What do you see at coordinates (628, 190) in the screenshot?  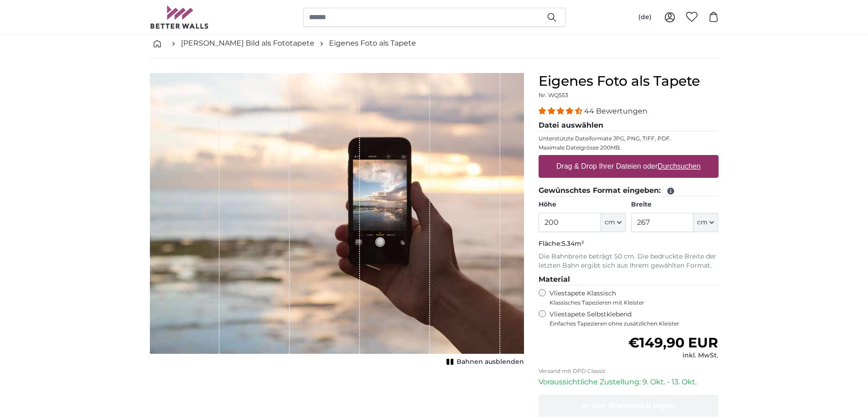 I see `legend: Gewünschtes Format eingeben:` at bounding box center [628, 190].